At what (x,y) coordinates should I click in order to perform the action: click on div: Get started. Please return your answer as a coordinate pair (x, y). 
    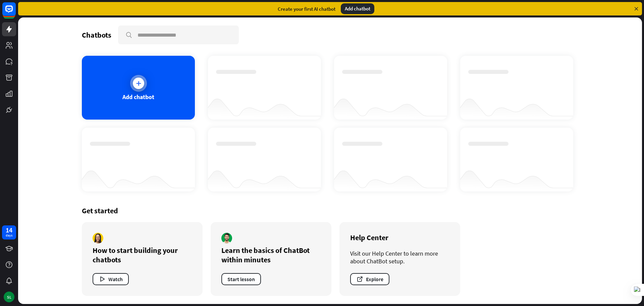
    Looking at the image, I should click on (330, 211).